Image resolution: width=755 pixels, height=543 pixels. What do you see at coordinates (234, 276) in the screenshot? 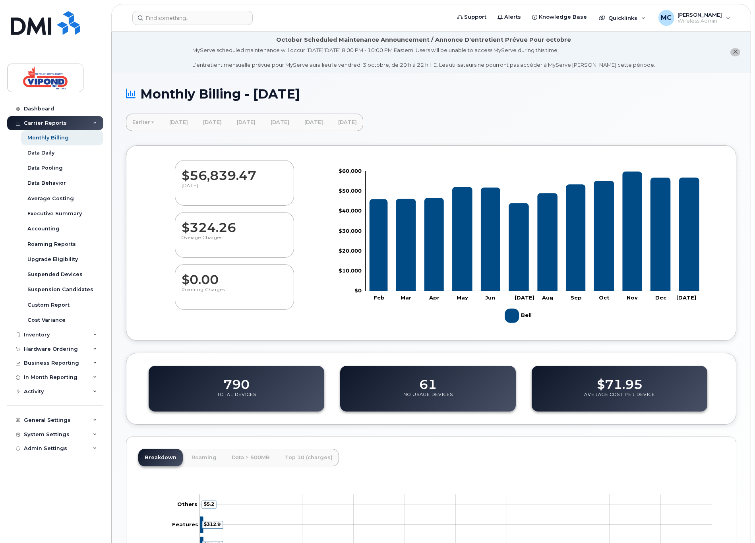
I see `dd: $0.00` at bounding box center [234, 276].